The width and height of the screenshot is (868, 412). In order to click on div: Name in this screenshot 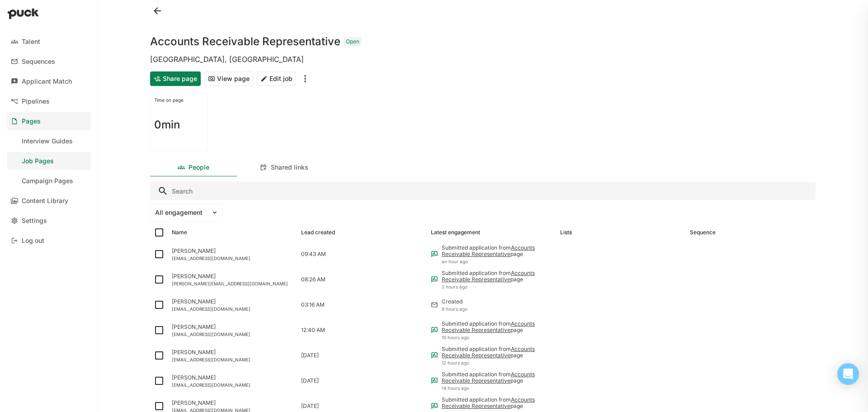, I will do `click(180, 232)`.